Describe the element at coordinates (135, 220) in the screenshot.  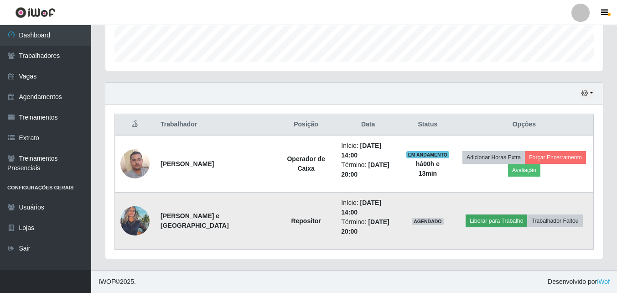
I see `img: 1751324308831.jpeg` at that location.